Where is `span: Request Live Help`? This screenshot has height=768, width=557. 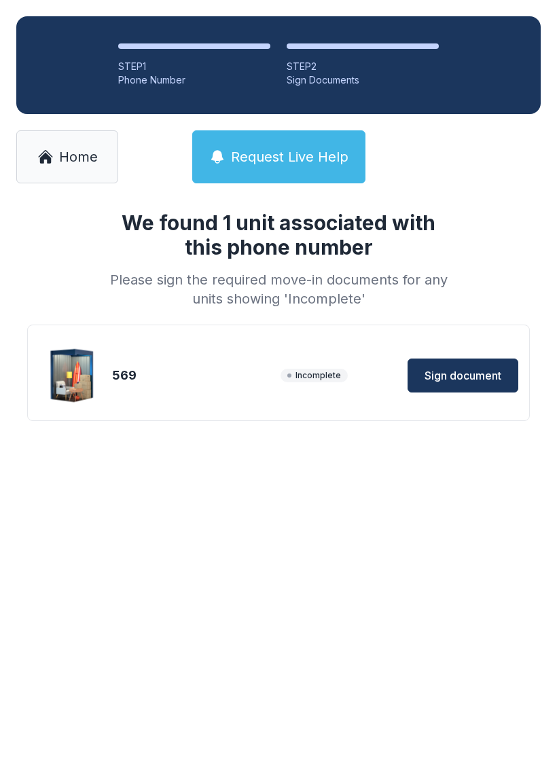
span: Request Live Help is located at coordinates (289, 157).